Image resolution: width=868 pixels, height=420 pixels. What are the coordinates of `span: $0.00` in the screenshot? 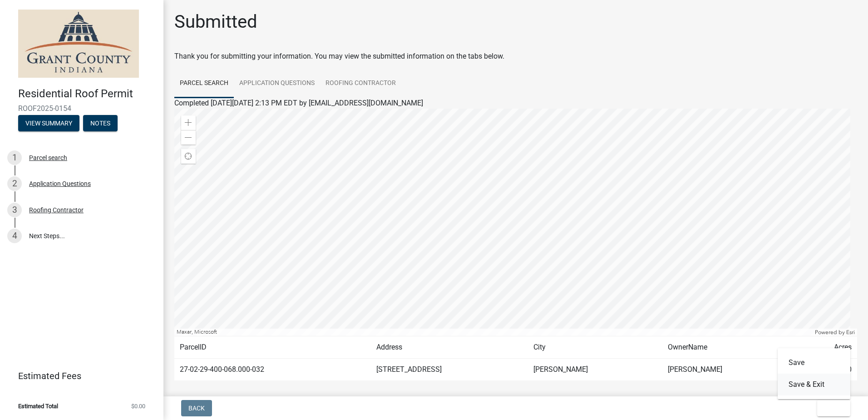 It's located at (138, 406).